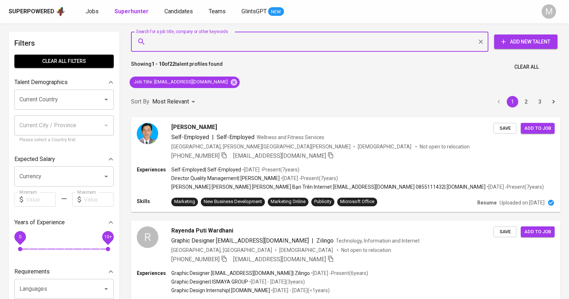 This screenshot has height=299, width=569. I want to click on div: Years of Experience, so click(64, 223).